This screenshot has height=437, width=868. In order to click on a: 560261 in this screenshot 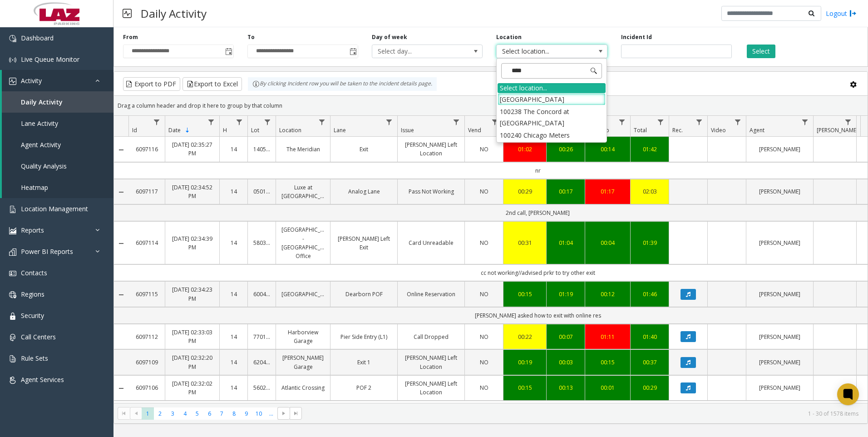, I will do `click(262, 387)`.